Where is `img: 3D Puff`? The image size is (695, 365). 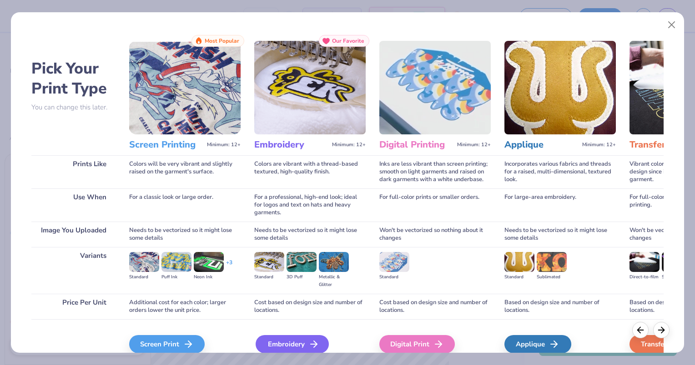 img: 3D Puff is located at coordinates (301, 262).